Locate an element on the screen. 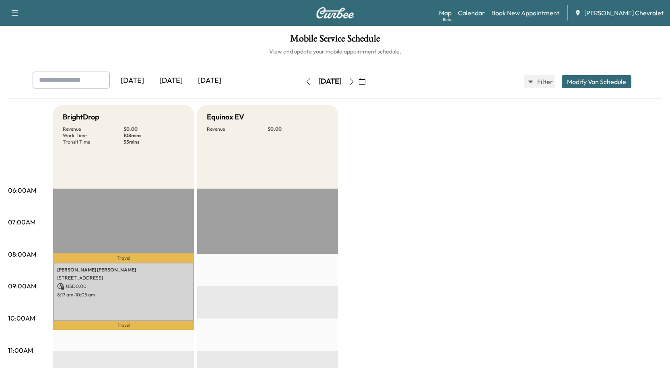 Image resolution: width=670 pixels, height=368 pixels. p: 10:00AM is located at coordinates (21, 318).